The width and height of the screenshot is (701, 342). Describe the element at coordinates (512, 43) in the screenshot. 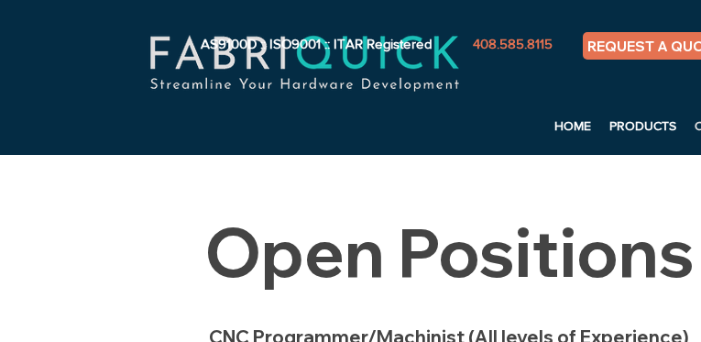

I see `span: 408.585.8115` at that location.